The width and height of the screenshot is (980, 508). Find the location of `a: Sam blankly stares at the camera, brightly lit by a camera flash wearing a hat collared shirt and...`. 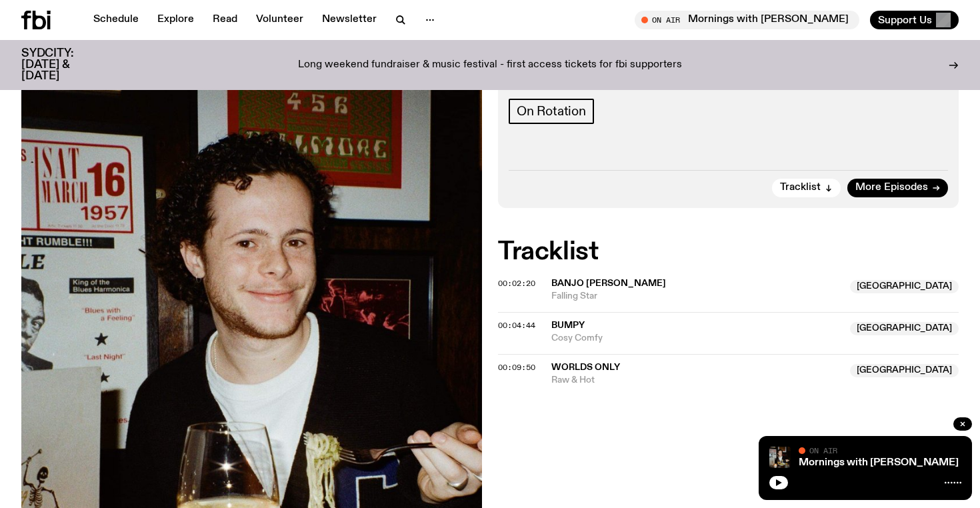

a: Sam blankly stares at the camera, brightly lit by a camera flash wearing a hat collared shirt and... is located at coordinates (780, 457).